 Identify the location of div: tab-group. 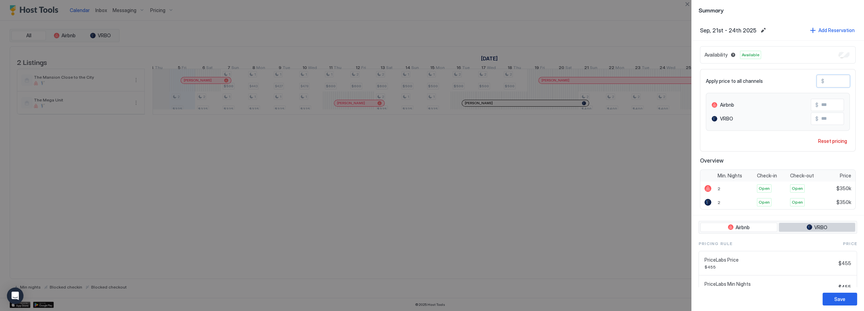
(778, 228).